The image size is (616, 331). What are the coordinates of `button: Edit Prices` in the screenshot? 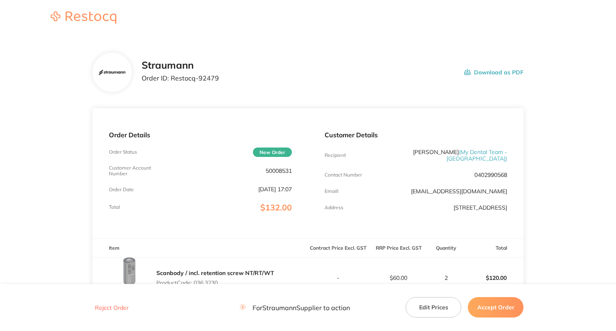 It's located at (433, 308).